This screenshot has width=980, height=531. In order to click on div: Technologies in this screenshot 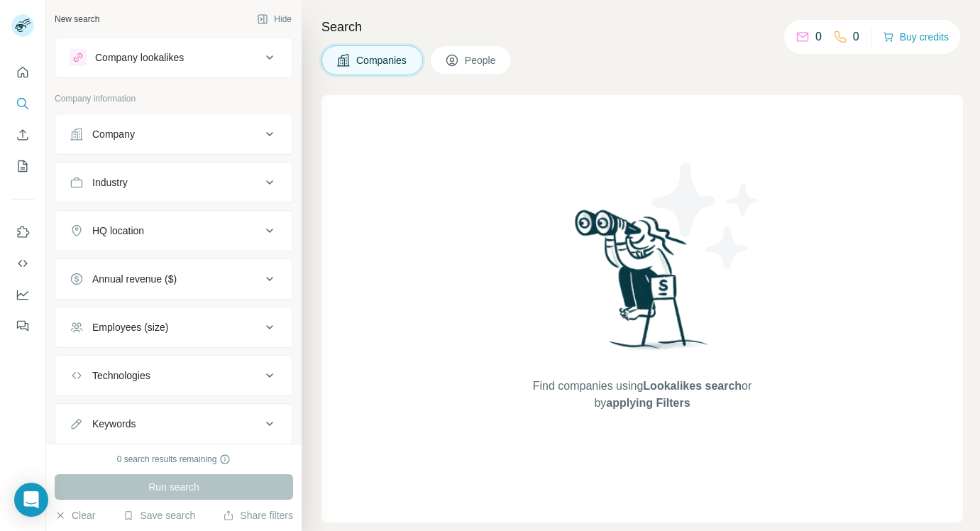, I will do `click(122, 375)`.